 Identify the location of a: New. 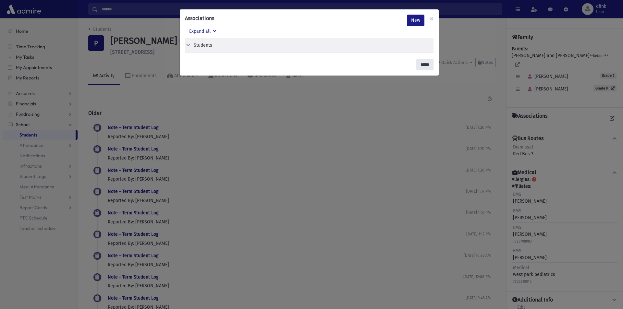
(416, 20).